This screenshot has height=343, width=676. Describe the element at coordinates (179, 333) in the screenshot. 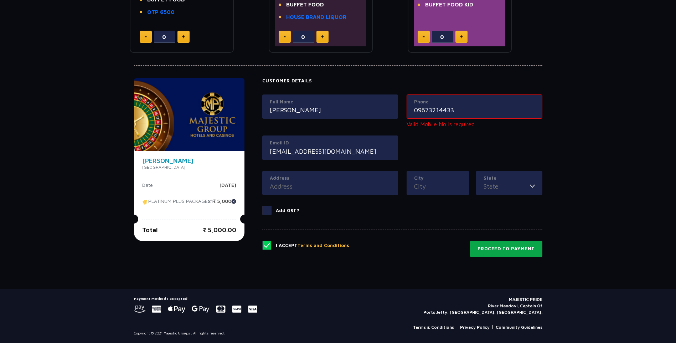

I see `p: Copyright © 2021 Majestic Groups . All rights reserved.` at that location.